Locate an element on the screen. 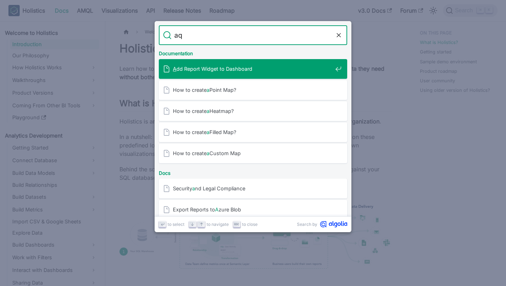 Image resolution: width=506 pixels, height=286 pixels. a: Export Reports toAzure Blob is located at coordinates (253, 209).